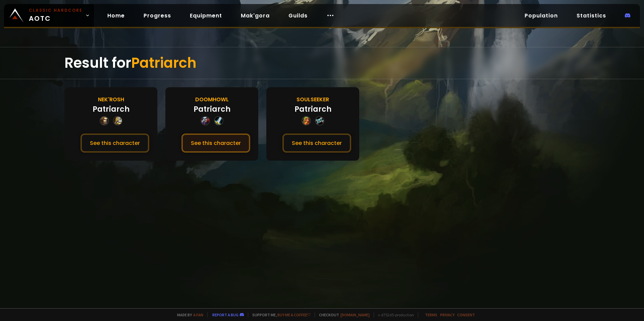 Image resolution: width=644 pixels, height=321 pixels. Describe the element at coordinates (212, 99) in the screenshot. I see `div: Doomhowl` at that location.